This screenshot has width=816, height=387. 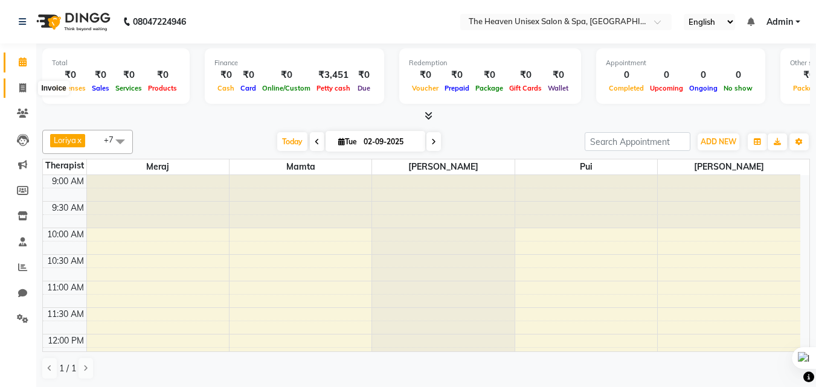 What do you see at coordinates (65, 140) in the screenshot?
I see `span: Loriya` at bounding box center [65, 140].